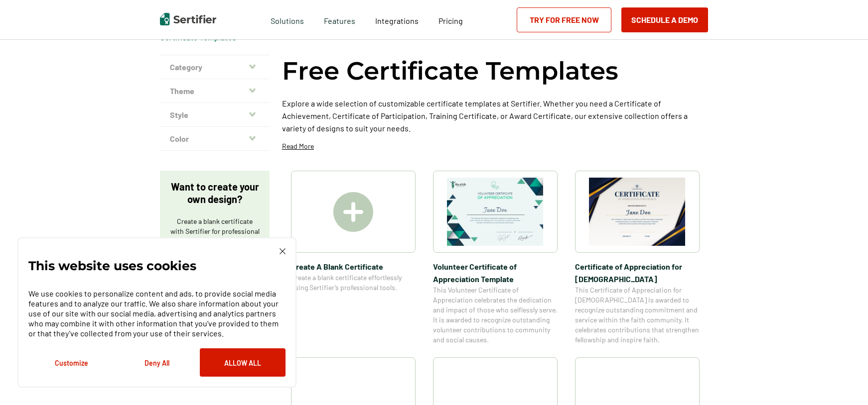 This screenshot has width=868, height=405. Describe the element at coordinates (396, 20) in the screenshot. I see `a: Integrations` at that location.